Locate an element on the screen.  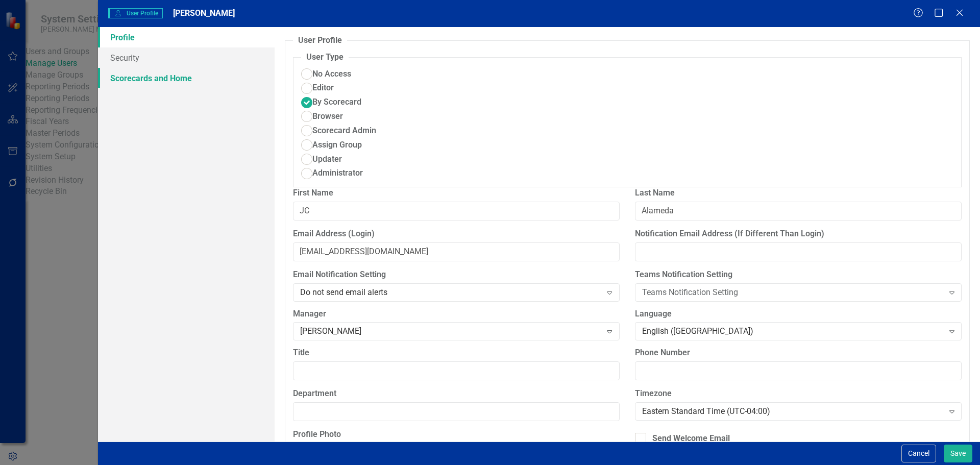
label: Language is located at coordinates (798, 314).